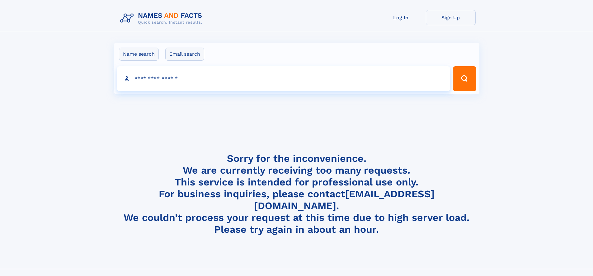 The image size is (593, 276). Describe the element at coordinates (297, 194) in the screenshot. I see `h4: Sorry for the inconvenience. We are currently receiving too many requests. This service is intend...` at that location.